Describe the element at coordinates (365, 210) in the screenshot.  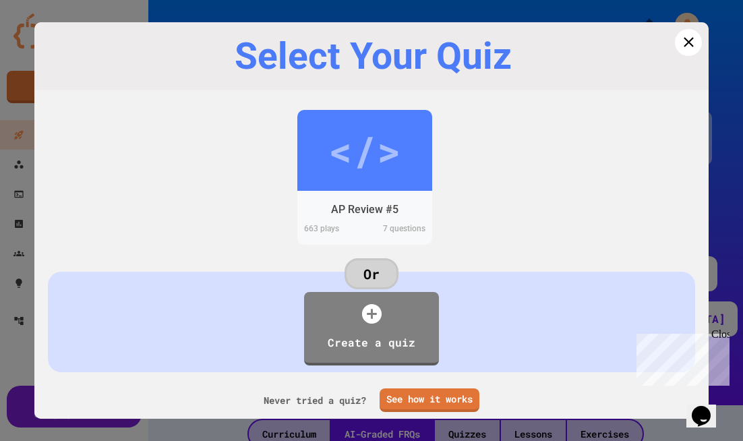
I see `div: AP Review #5` at that location.